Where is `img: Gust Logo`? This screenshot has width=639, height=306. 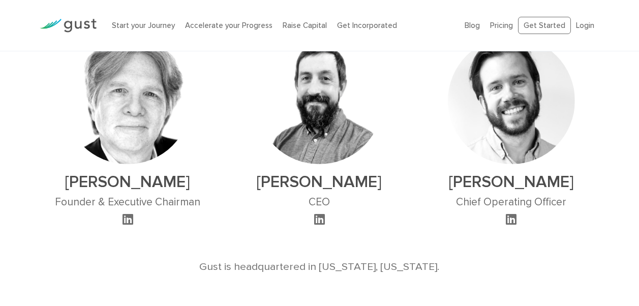
img: Gust Logo is located at coordinates (68, 25).